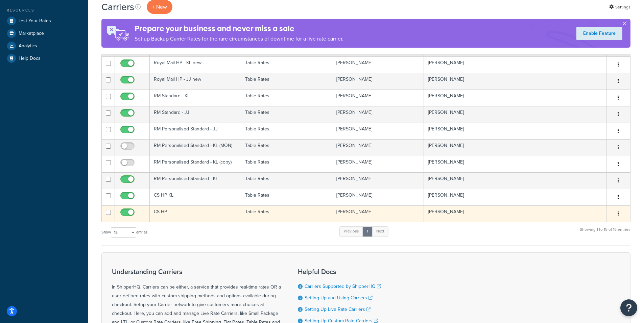  Describe the element at coordinates (620, 7) in the screenshot. I see `a: Settings` at that location.